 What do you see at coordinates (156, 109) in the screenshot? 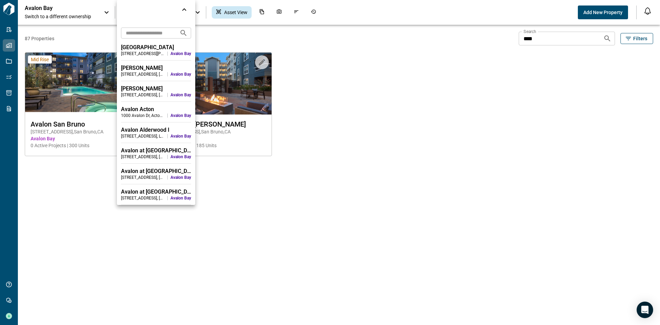
I see `div: Avalon Acton` at bounding box center [156, 109].